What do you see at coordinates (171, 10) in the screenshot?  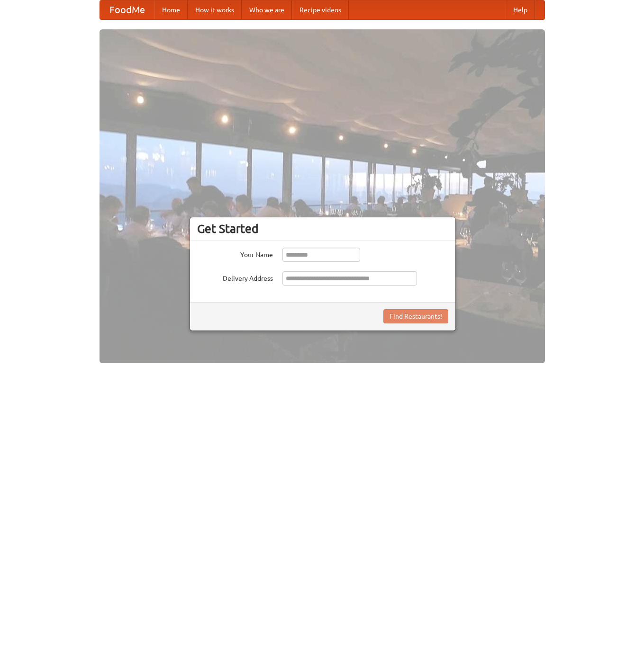 I see `a: Home` at bounding box center [171, 10].